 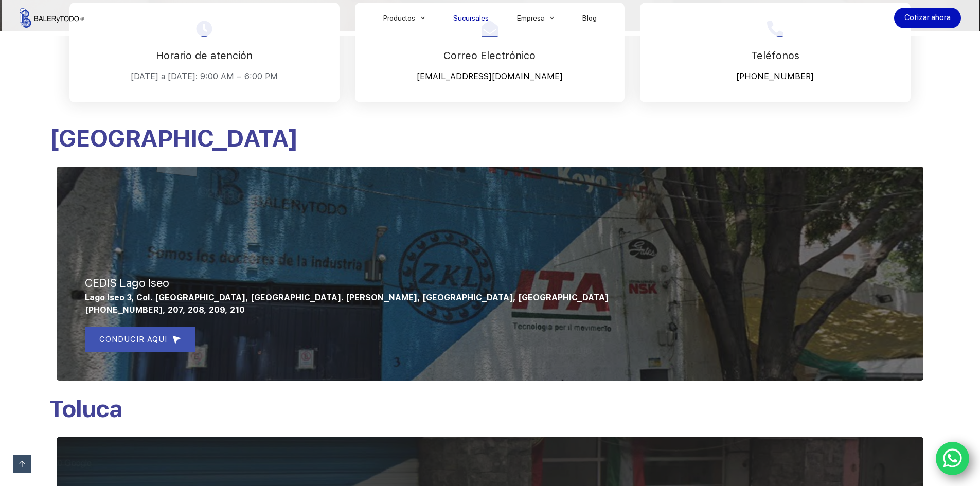 I want to click on img: Balerytodo, so click(x=51, y=18).